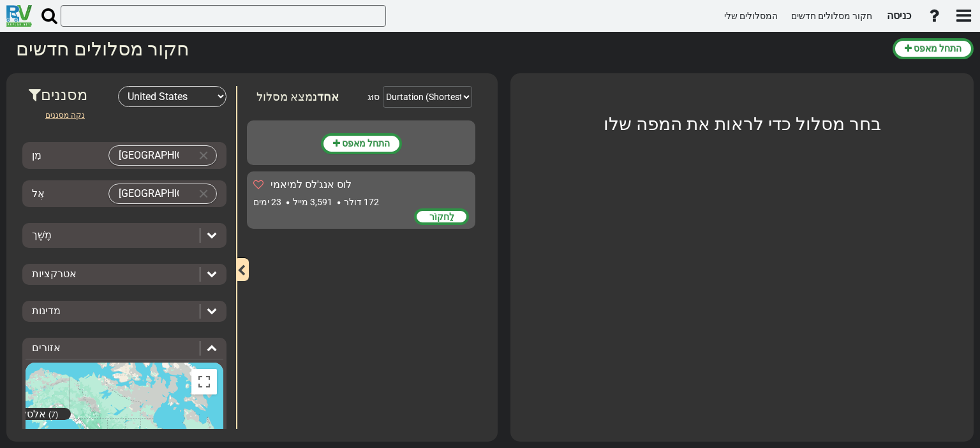 Image resolution: width=980 pixels, height=448 pixels. I want to click on font: אזורים, so click(46, 347).